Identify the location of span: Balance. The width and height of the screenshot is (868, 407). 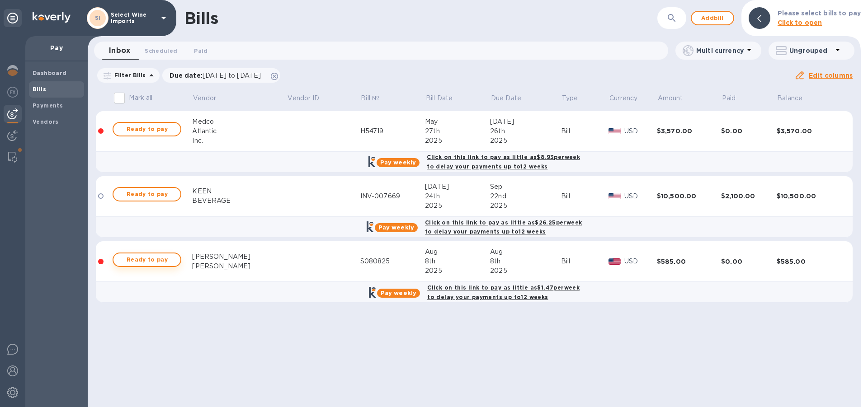
(795, 98).